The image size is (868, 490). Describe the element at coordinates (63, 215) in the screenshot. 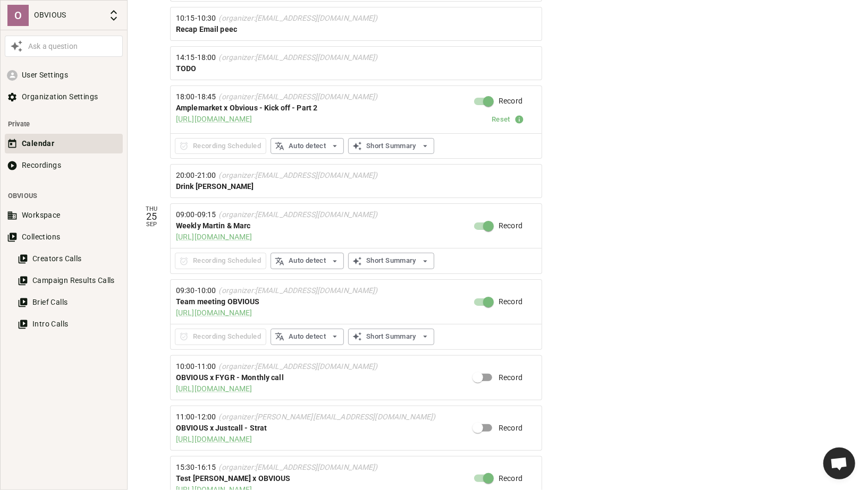

I see `a: Workspace` at that location.